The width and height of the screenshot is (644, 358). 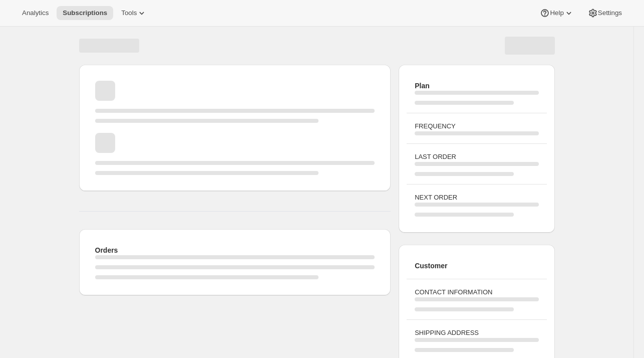 What do you see at coordinates (476, 157) in the screenshot?
I see `h3: LAST ORDER` at bounding box center [476, 157].